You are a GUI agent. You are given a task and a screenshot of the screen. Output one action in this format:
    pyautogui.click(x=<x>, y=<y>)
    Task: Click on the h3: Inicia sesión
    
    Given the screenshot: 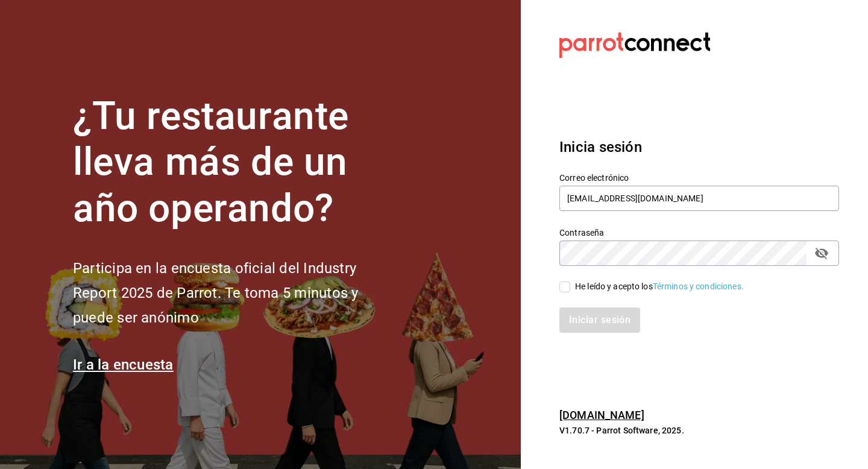 What is the action you would take?
    pyautogui.click(x=699, y=147)
    